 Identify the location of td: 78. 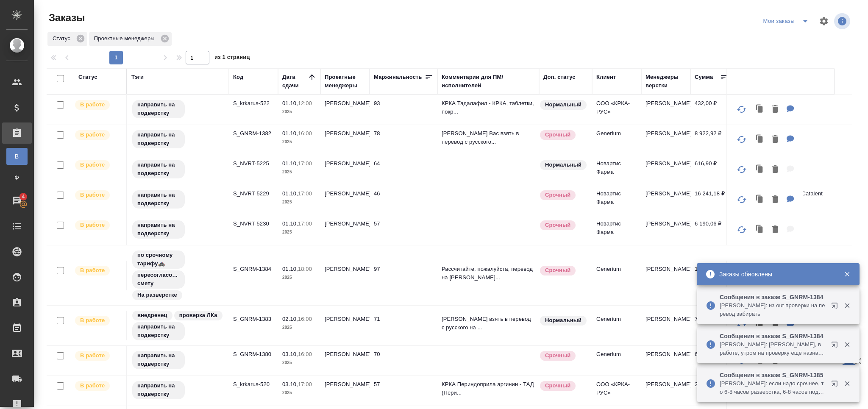
(404, 140).